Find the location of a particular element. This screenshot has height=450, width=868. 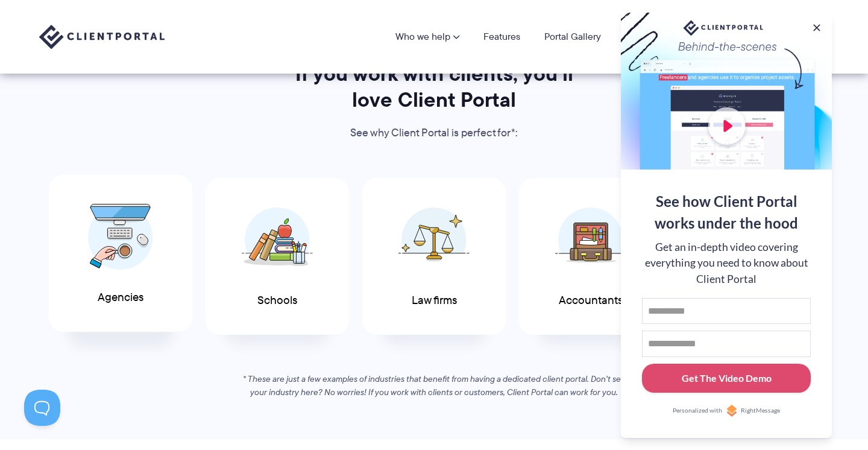

span: Accountants is located at coordinates (591, 300).